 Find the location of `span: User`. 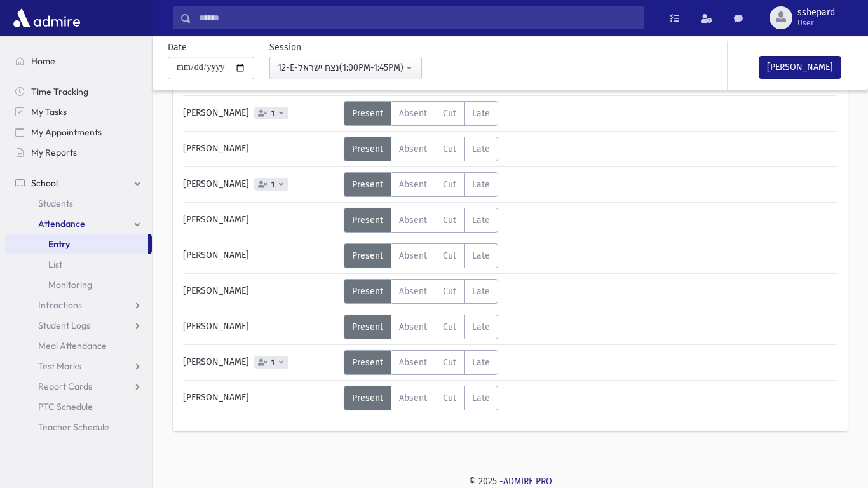

span: User is located at coordinates (817, 23).